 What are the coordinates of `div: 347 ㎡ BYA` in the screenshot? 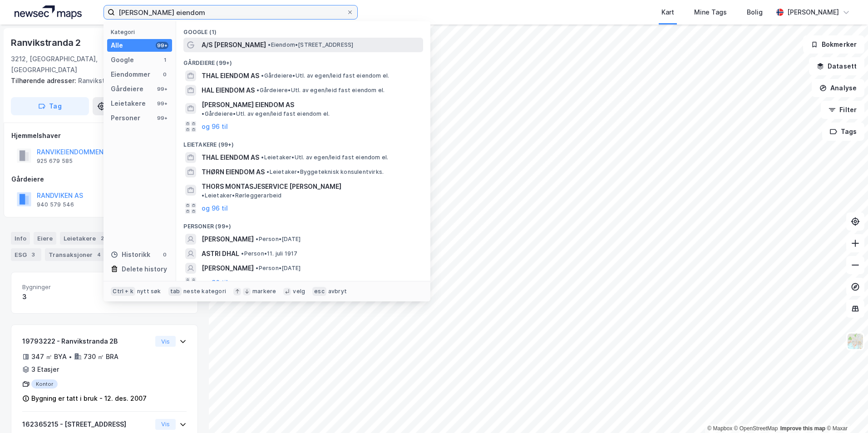 It's located at (49, 357).